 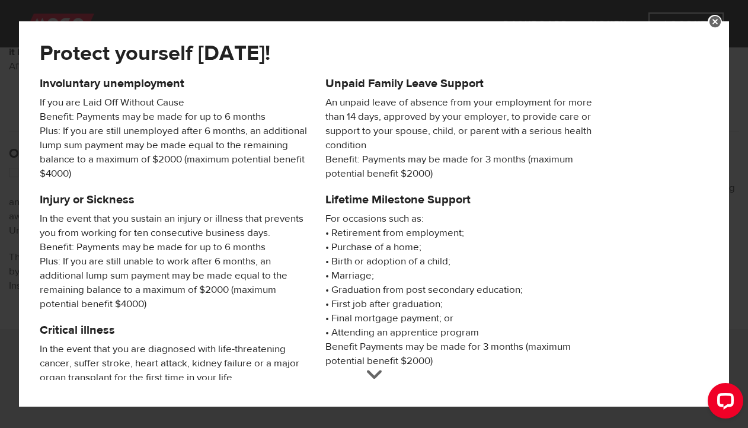 I want to click on button: Open LiveChat chat widget, so click(x=27, y=23).